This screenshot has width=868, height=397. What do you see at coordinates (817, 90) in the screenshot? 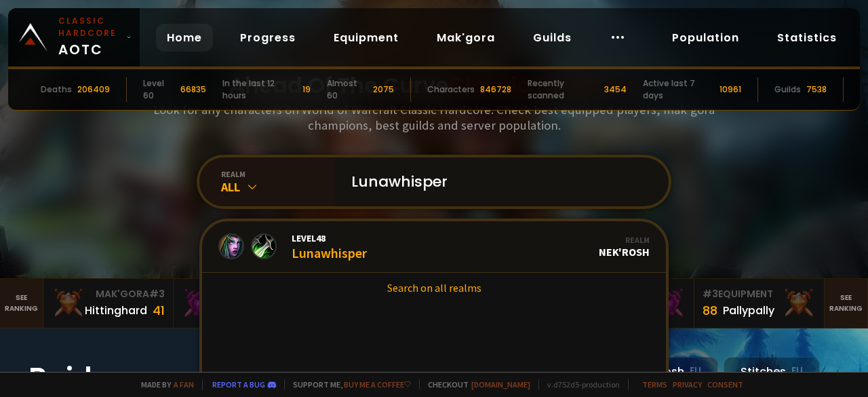
I see `div: 7538` at bounding box center [817, 90].